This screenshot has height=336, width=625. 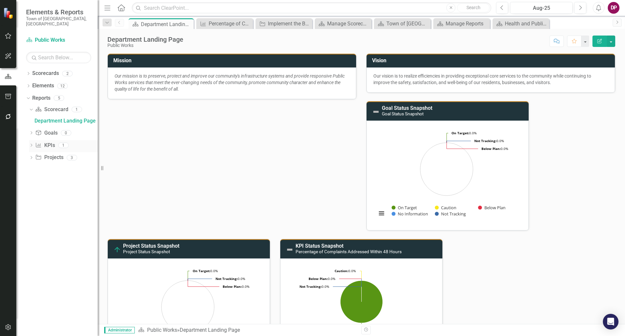 What do you see at coordinates (473, 7) in the screenshot?
I see `span: Search` at bounding box center [473, 7].